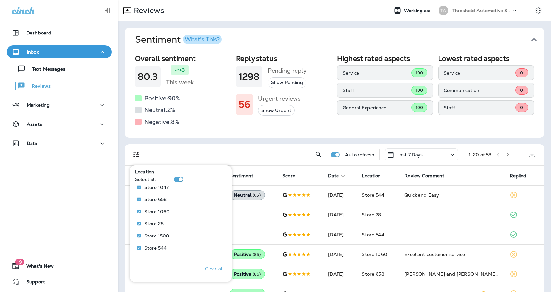 The width and height of the screenshot is (551, 292). What do you see at coordinates (59, 282) in the screenshot?
I see `button: Support` at bounding box center [59, 282].